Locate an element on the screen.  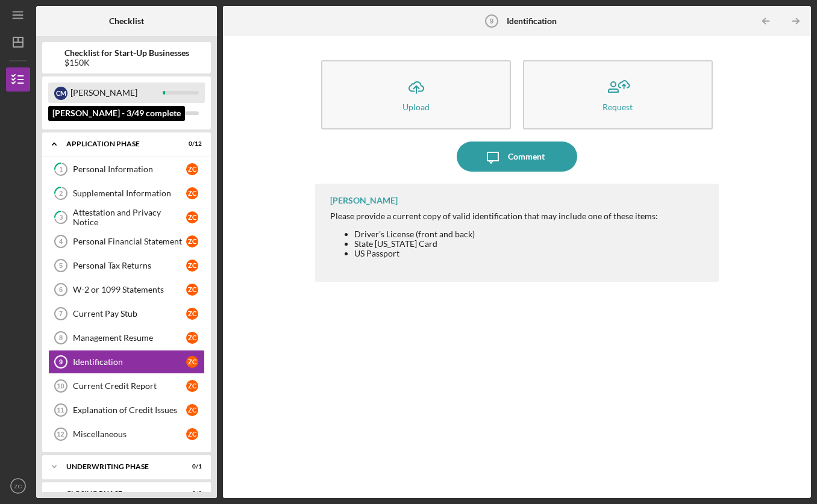
div: Comment is located at coordinates (526, 157).